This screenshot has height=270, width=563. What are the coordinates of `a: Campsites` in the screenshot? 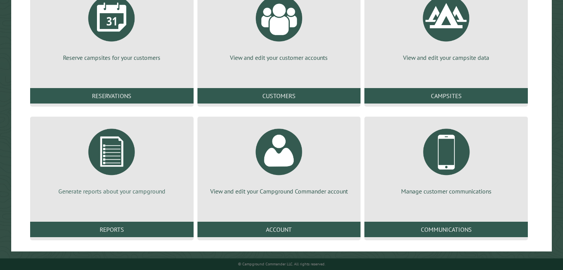 It's located at (446, 96).